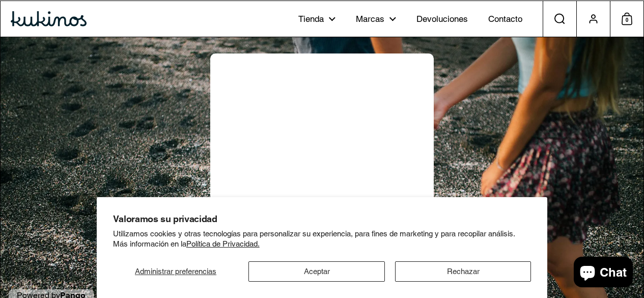 The width and height of the screenshot is (644, 298). What do you see at coordinates (316, 271) in the screenshot?
I see `button: Aceptar` at bounding box center [316, 271].